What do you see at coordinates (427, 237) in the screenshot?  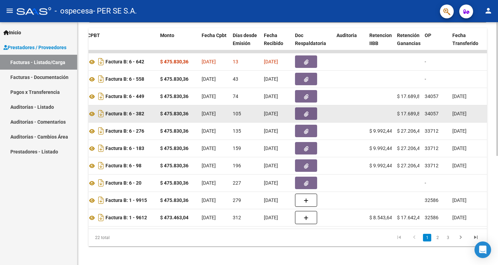 I see `li: page 1` at bounding box center [427, 237].